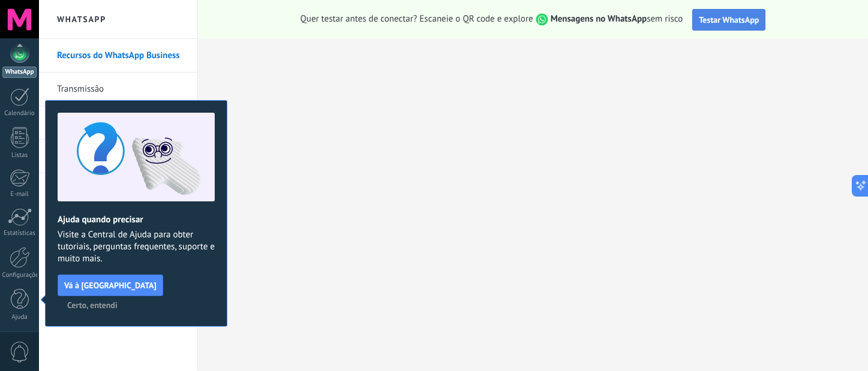 This screenshot has width=868, height=371. I want to click on a: Recursos do WhatsApp Business, so click(121, 56).